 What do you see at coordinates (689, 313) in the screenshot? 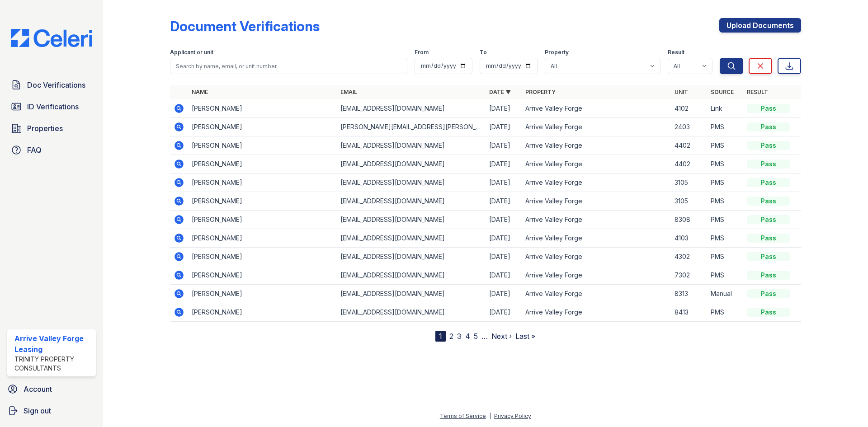
I see `td: 8413` at bounding box center [689, 313].